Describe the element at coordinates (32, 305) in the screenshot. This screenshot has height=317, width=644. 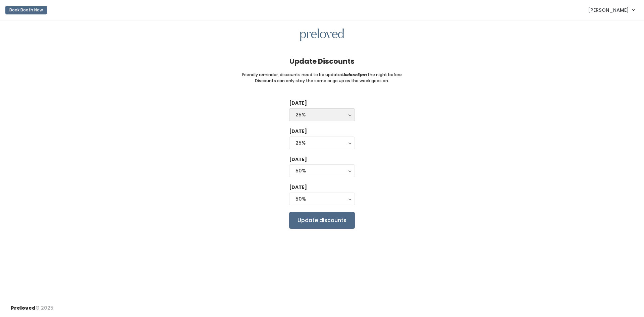
I see `div: © 2025` at that location.